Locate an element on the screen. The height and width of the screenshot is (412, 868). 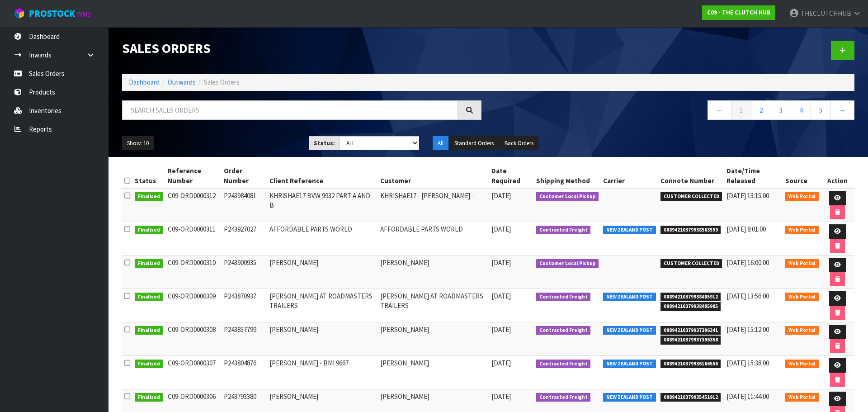
a: 3 is located at coordinates (781, 110).